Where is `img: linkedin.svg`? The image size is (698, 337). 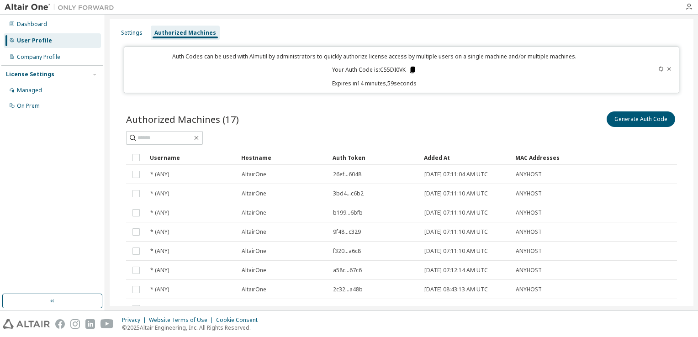
img: linkedin.svg is located at coordinates (90, 324).